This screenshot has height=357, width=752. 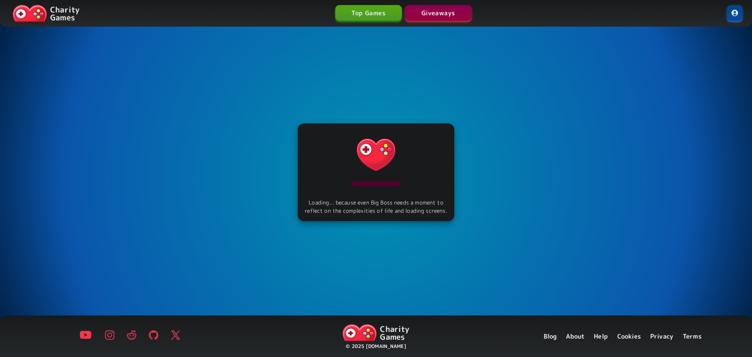 I want to click on a: Blog, so click(x=550, y=336).